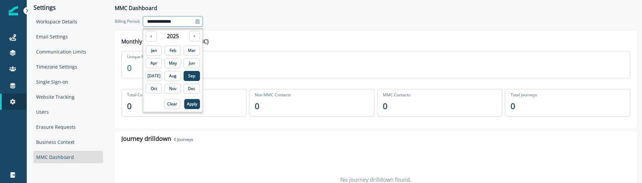  I want to click on p: Aug, so click(173, 76).